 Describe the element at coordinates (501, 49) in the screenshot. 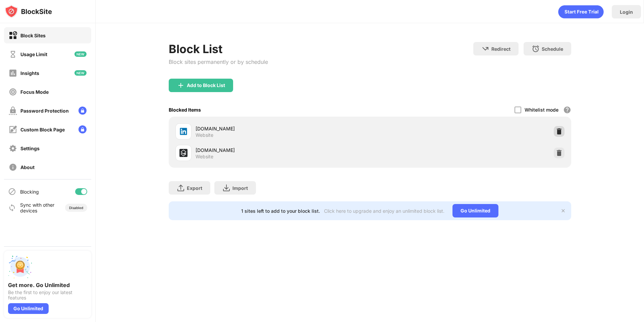

I see `div: Redirect` at that location.